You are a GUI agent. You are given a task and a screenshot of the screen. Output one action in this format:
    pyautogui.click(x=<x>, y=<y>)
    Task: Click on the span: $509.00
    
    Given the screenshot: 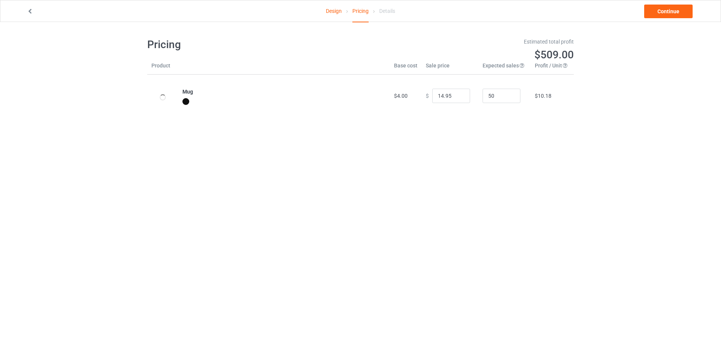 What is the action you would take?
    pyautogui.click(x=554, y=55)
    